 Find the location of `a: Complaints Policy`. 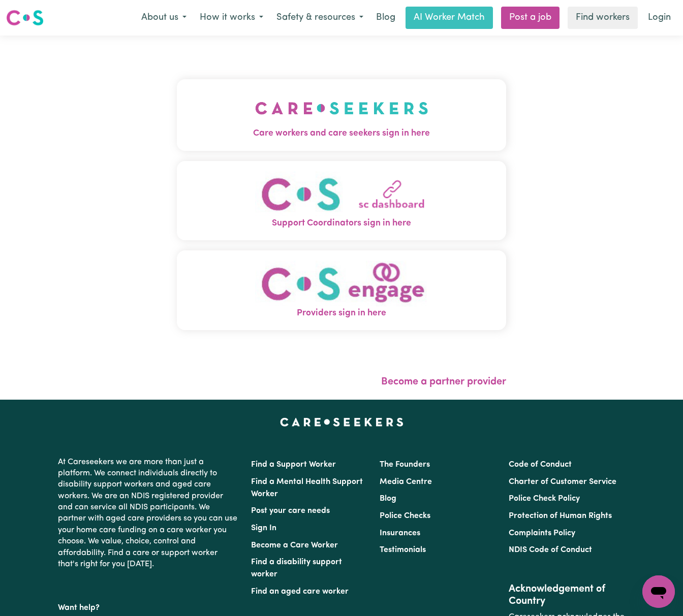

a: Complaints Policy is located at coordinates (542, 533).